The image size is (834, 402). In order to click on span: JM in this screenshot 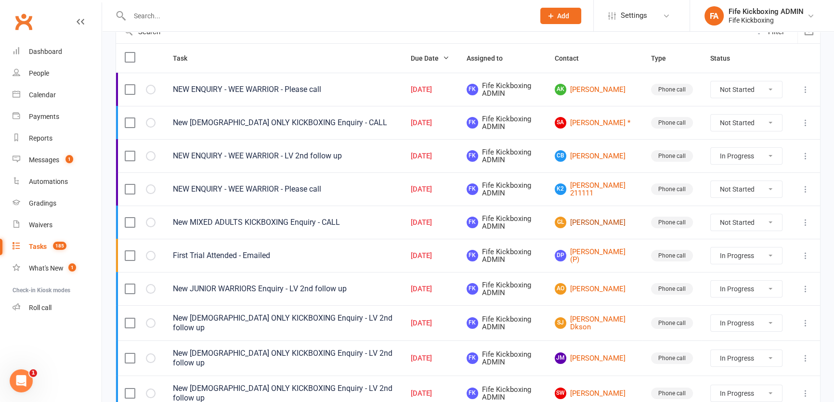, I will do `click(560, 358)`.